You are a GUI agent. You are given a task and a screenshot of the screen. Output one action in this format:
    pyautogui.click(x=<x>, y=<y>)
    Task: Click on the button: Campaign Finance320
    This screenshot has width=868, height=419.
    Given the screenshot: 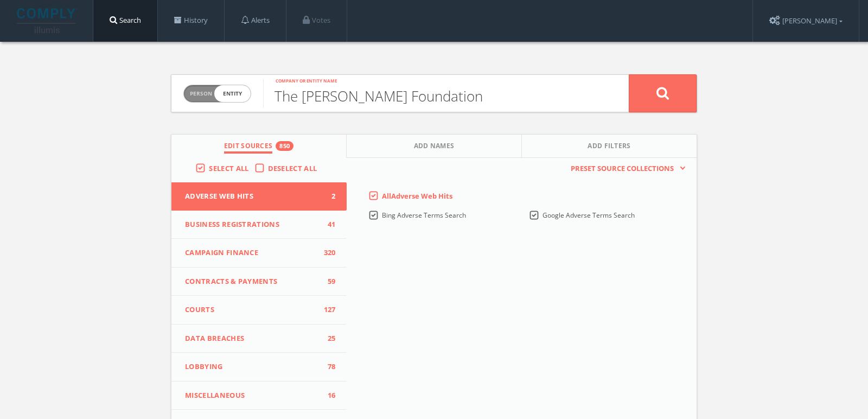 What is the action you would take?
    pyautogui.click(x=259, y=253)
    